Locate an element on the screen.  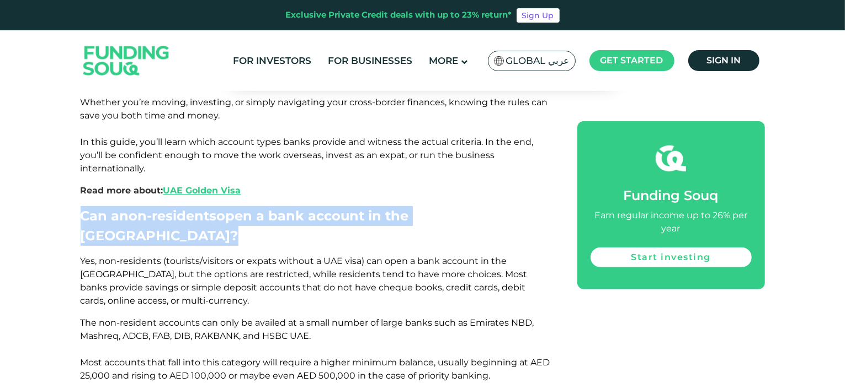
img: SA Flag is located at coordinates (499, 61).